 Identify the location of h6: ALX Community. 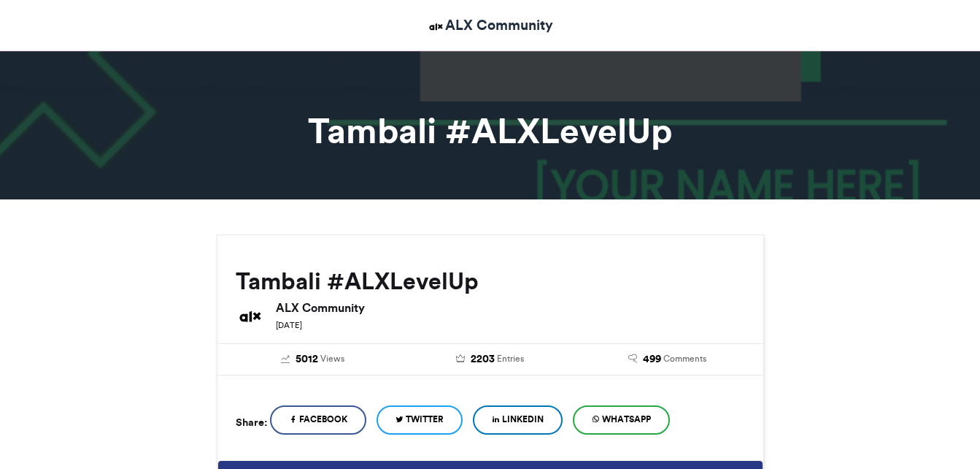
(510, 307).